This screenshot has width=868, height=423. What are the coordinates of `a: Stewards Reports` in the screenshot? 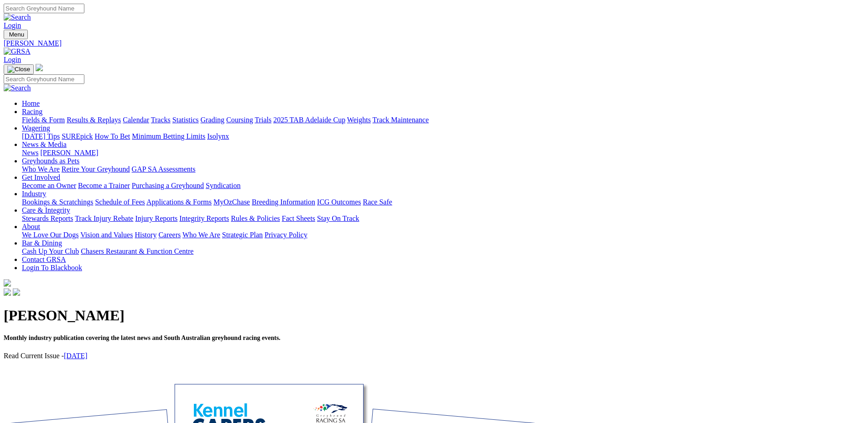 It's located at (48, 218).